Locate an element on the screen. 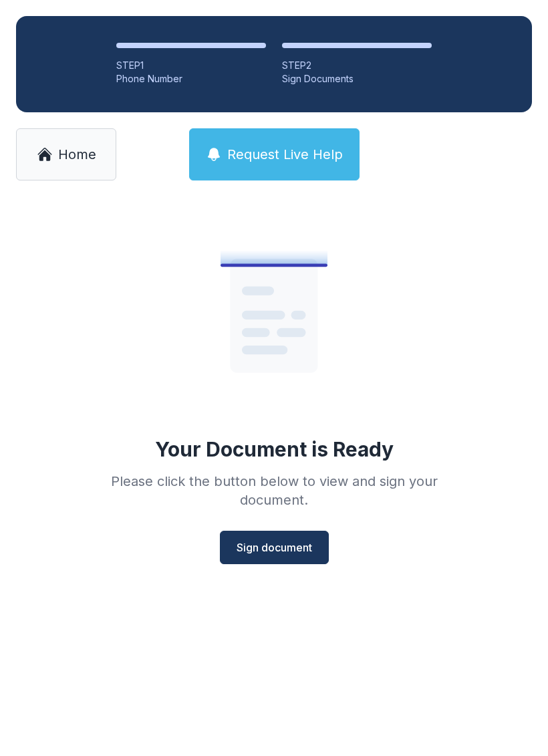 The image size is (548, 756). span: Home is located at coordinates (77, 154).